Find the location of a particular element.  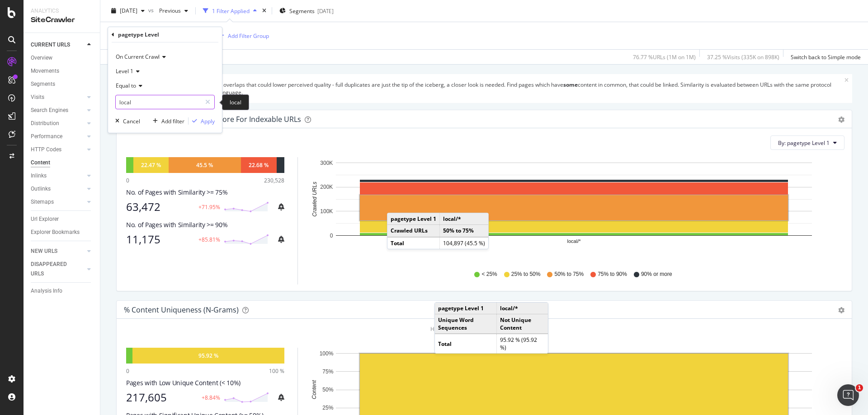

div: Movements is located at coordinates (45, 71).